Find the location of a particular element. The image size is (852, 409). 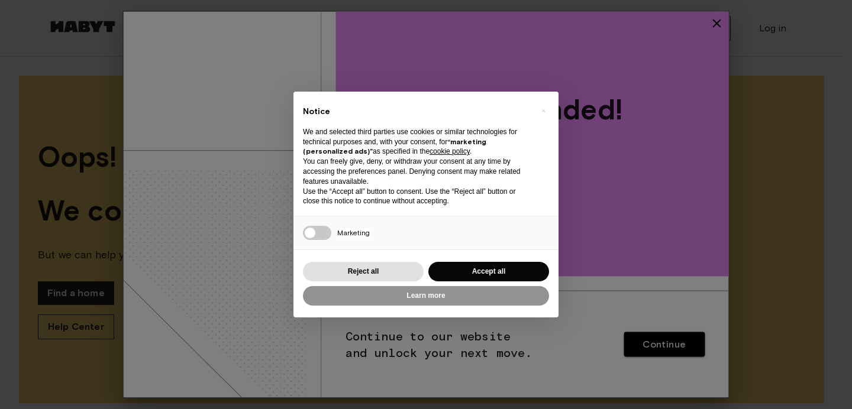

strong: “marketing (personalized ads)” is located at coordinates (395, 147).